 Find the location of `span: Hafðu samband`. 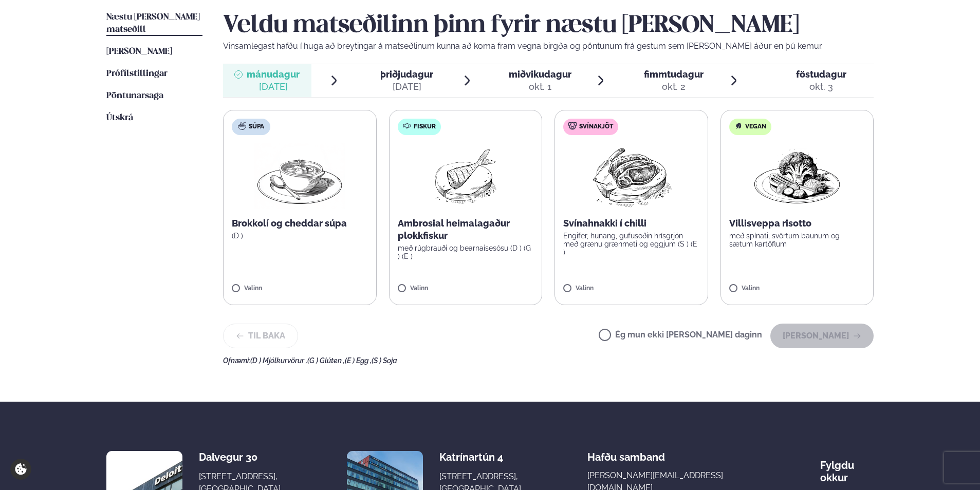

span: Hafðu samband is located at coordinates (626, 453).